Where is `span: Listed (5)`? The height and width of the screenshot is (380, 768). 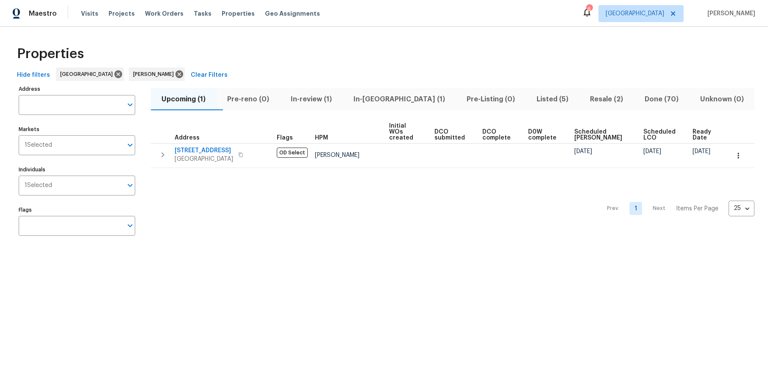
span: Listed (5) is located at coordinates (553, 99).